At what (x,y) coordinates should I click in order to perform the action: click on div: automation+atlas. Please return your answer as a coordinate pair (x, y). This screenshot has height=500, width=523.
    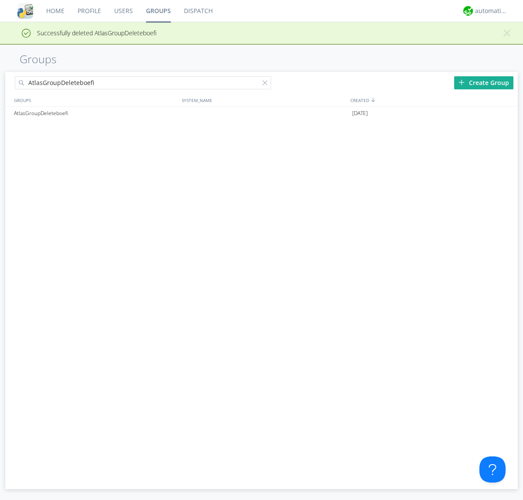
    Looking at the image, I should click on (491, 11).